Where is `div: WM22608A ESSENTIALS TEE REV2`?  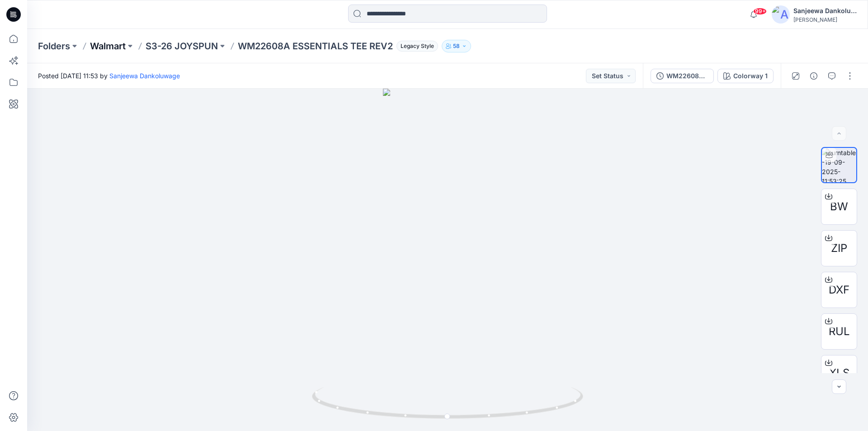 div: WM22608A ESSENTIALS TEE REV2 is located at coordinates (687, 76).